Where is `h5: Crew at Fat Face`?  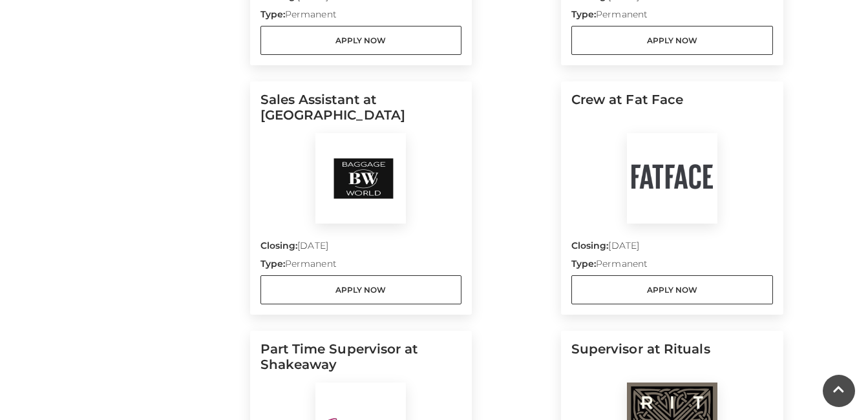 h5: Crew at Fat Face is located at coordinates (672, 112).